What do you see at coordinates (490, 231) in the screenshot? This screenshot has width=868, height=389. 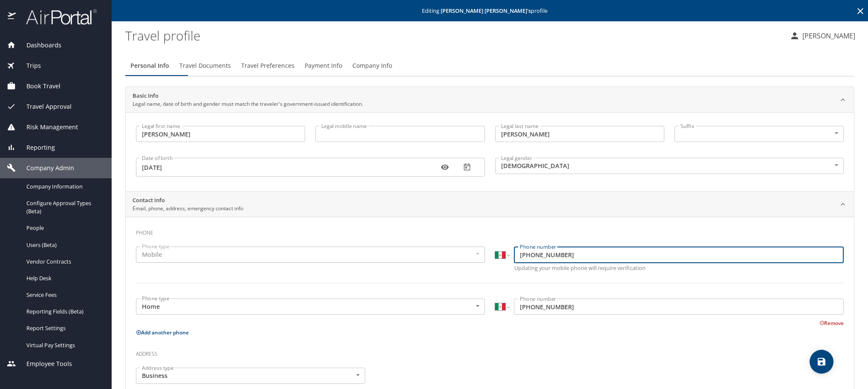 I see `h3: Phone` at bounding box center [490, 231].